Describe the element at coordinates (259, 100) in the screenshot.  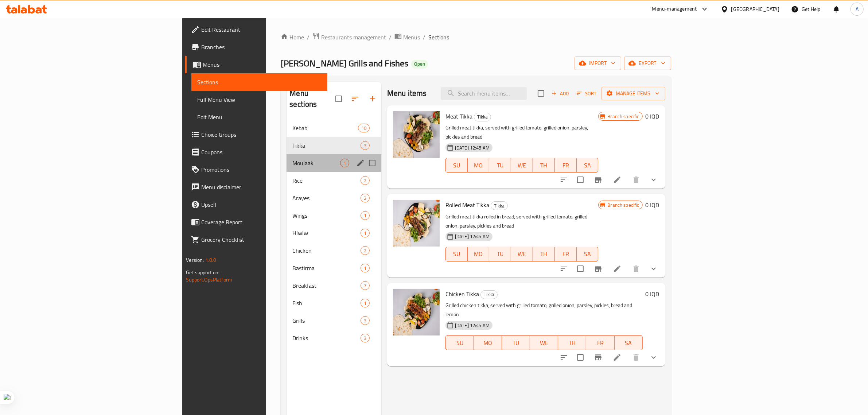
I see `span: Full Menu View` at that location.